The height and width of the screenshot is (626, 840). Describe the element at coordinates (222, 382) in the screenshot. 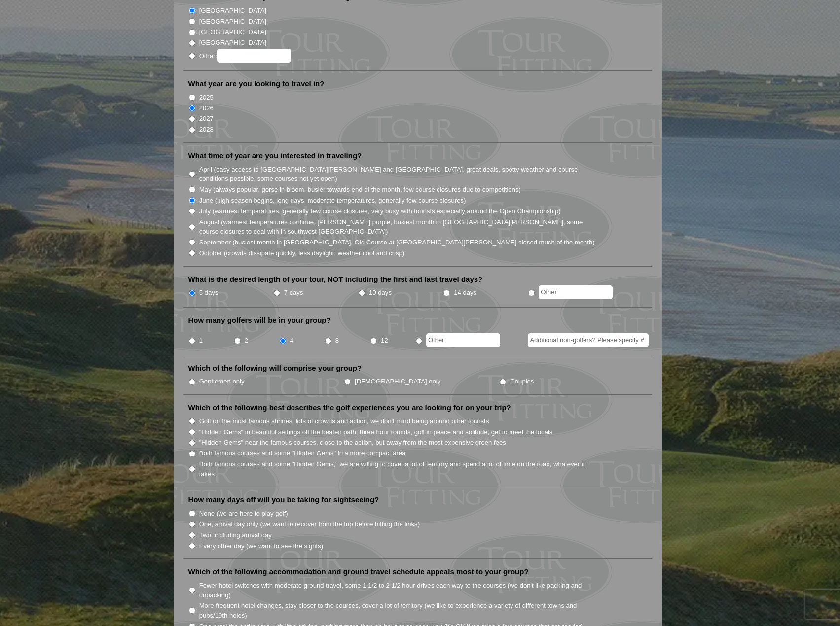

I see `label: Gentlemen only` at that location.